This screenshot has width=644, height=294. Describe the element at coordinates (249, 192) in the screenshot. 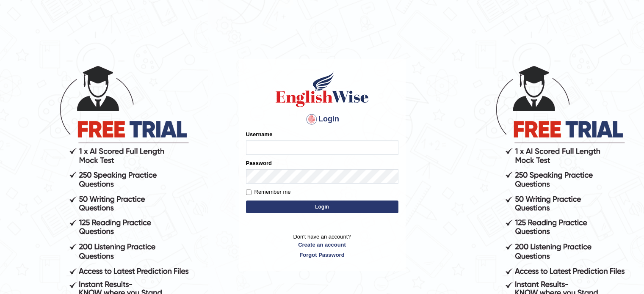

I see `input: Remember me` at that location.